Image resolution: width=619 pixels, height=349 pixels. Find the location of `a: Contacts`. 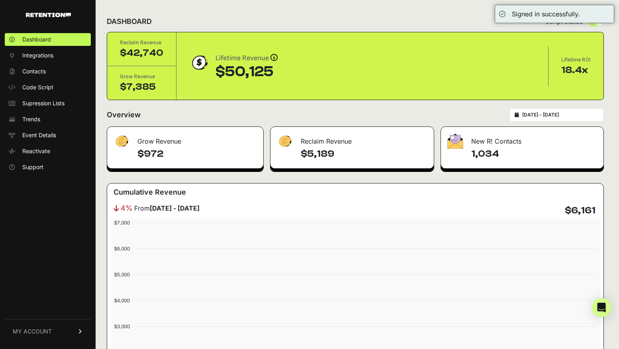

a: Contacts is located at coordinates (48, 71).